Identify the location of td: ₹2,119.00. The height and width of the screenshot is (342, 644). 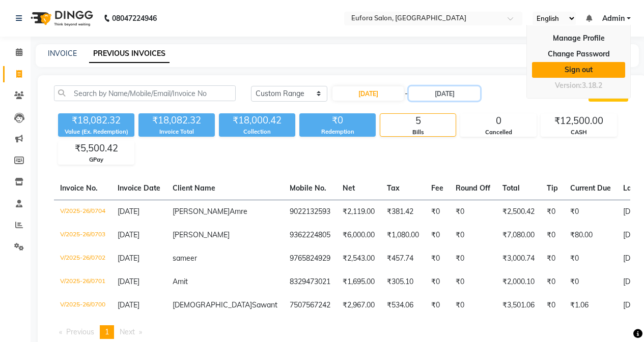
(358, 211).